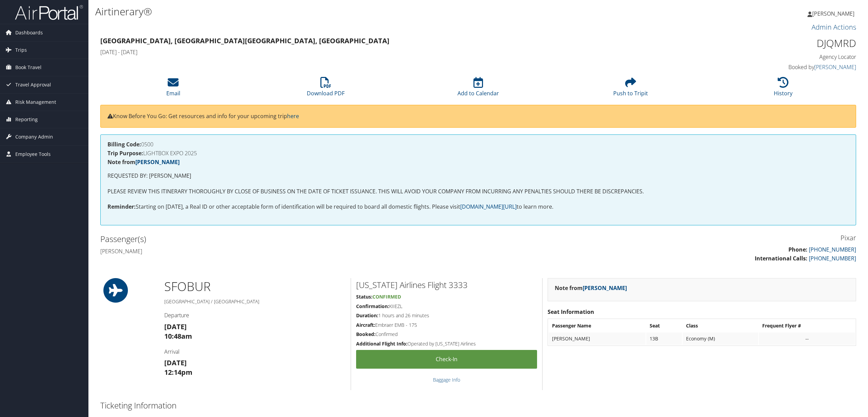 This screenshot has width=868, height=417. Describe the element at coordinates (670, 238) in the screenshot. I see `h3: Pixar` at that location.